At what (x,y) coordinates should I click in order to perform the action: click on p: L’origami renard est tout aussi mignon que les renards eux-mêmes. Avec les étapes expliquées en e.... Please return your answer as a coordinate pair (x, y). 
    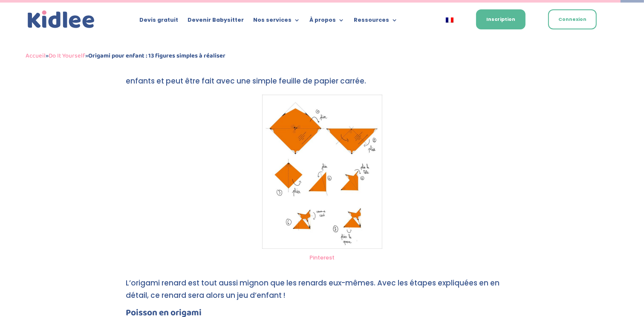
    Looking at the image, I should click on (322, 293).